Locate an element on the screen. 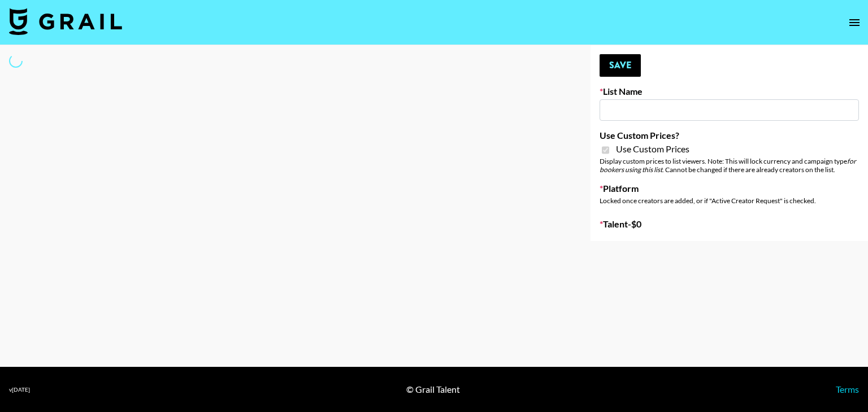 The height and width of the screenshot is (412, 868). div: © Grail Talent is located at coordinates (433, 390).